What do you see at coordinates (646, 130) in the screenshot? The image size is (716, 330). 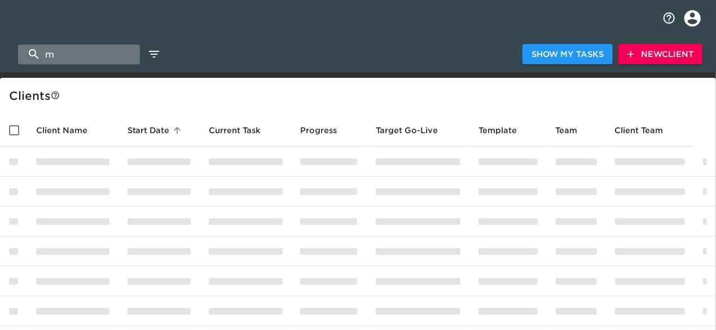 I see `span: Client Team` at bounding box center [646, 130].